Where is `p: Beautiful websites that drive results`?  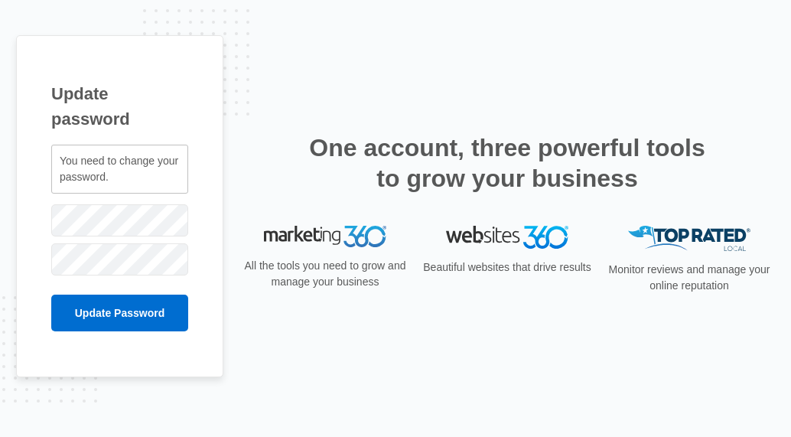
p: Beautiful websites that drive results is located at coordinates (507, 267).